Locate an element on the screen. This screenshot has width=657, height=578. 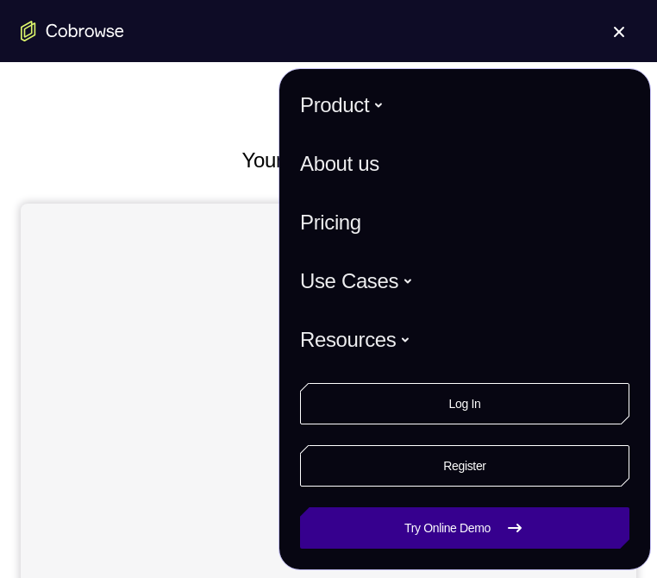
a: Register is located at coordinates (465, 466).